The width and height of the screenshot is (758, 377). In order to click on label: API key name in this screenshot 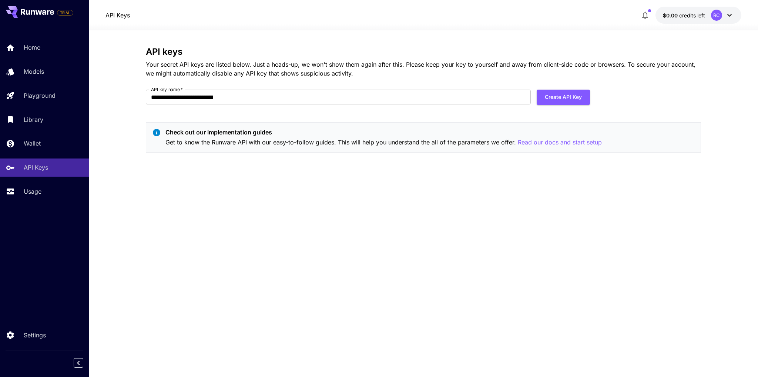, I will do `click(167, 89)`.